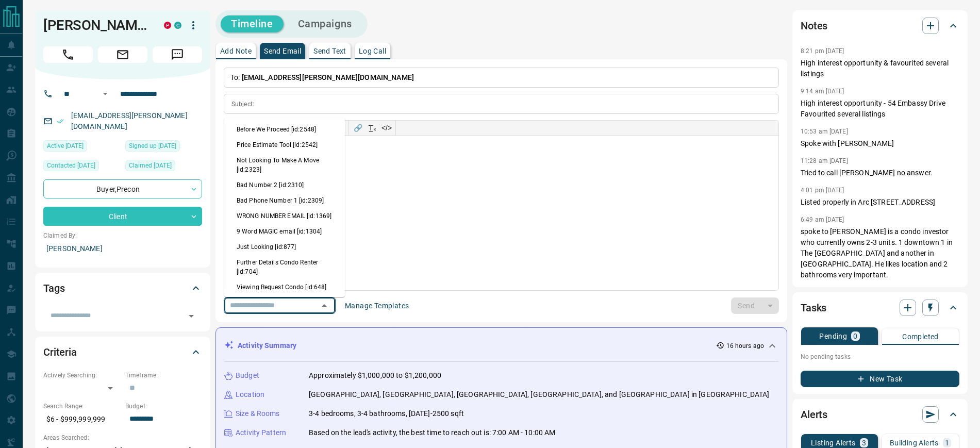  Describe the element at coordinates (168, 25) in the screenshot. I see `div: property.ca` at that location.